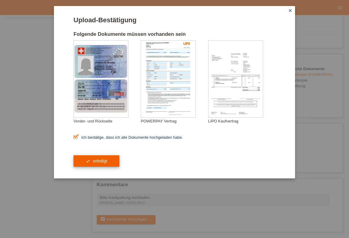  I want to click on label: Ich bestätige, dass ich alle Dokumente hochgeladen habe., so click(128, 137).